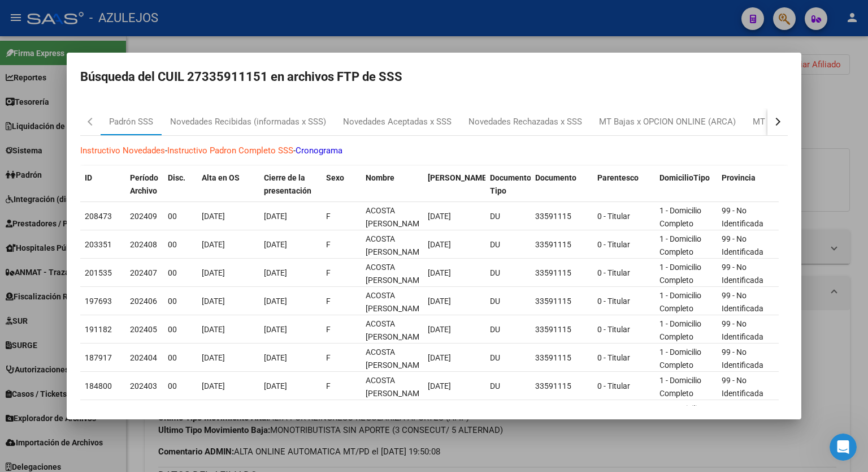 The image size is (868, 472). Describe the element at coordinates (57, 385) in the screenshot. I see `span: Inicio` at that location.